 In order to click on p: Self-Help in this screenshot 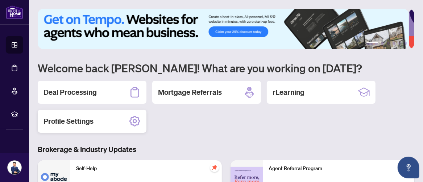, I will do `click(146, 169)`.